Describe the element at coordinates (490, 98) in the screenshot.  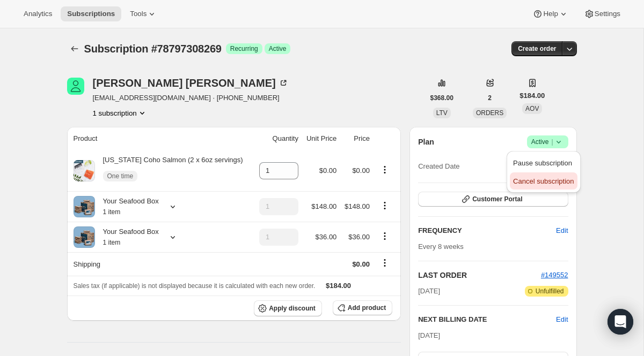
I see `span: 2` at that location.